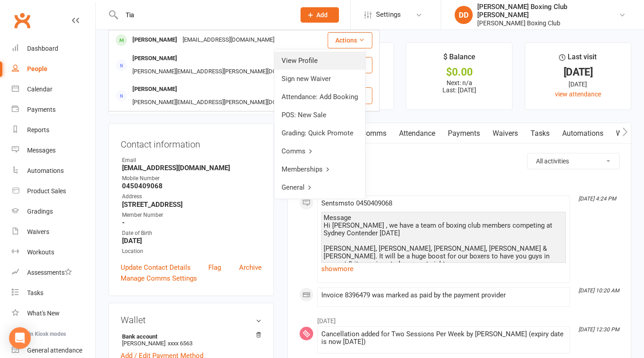 The image size is (644, 358). What do you see at coordinates (350, 41) in the screenshot?
I see `button: Actions` at bounding box center [350, 41].